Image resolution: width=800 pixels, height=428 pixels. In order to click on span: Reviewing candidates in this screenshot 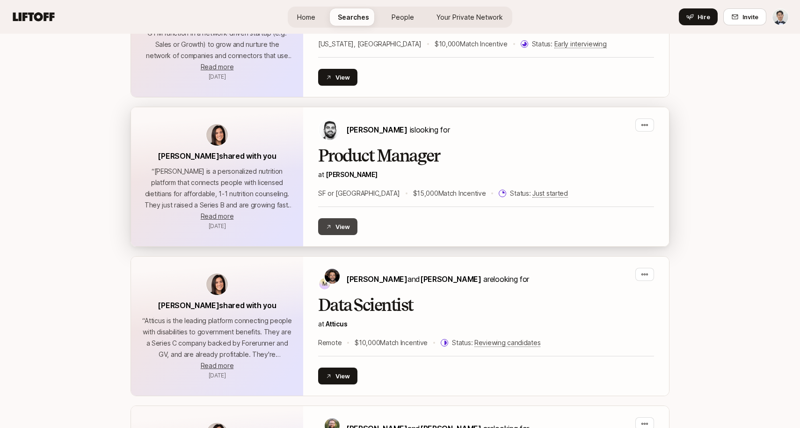, I will do `click(507, 343)`.